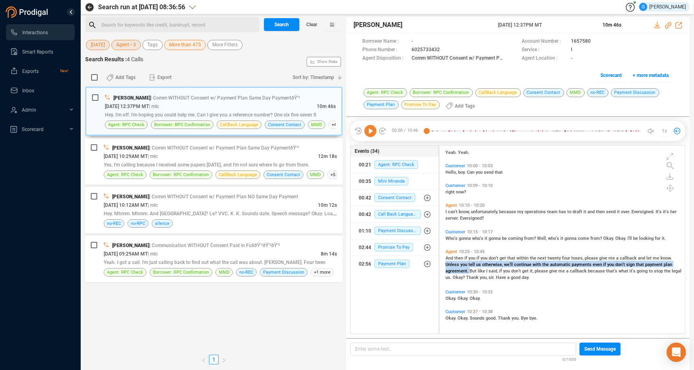 This screenshot has width=694, height=370. What do you see at coordinates (327, 205) in the screenshot?
I see `span: 10m 12s` at bounding box center [327, 205].